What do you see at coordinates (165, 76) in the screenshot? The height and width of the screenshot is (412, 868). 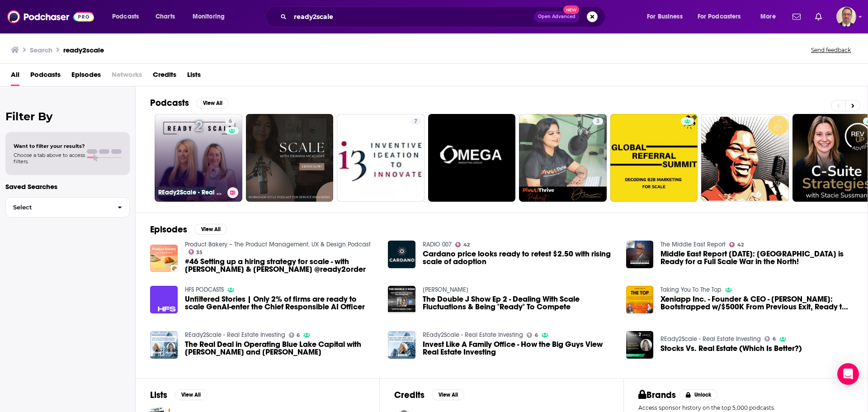 I see `span: Credits` at bounding box center [165, 76].